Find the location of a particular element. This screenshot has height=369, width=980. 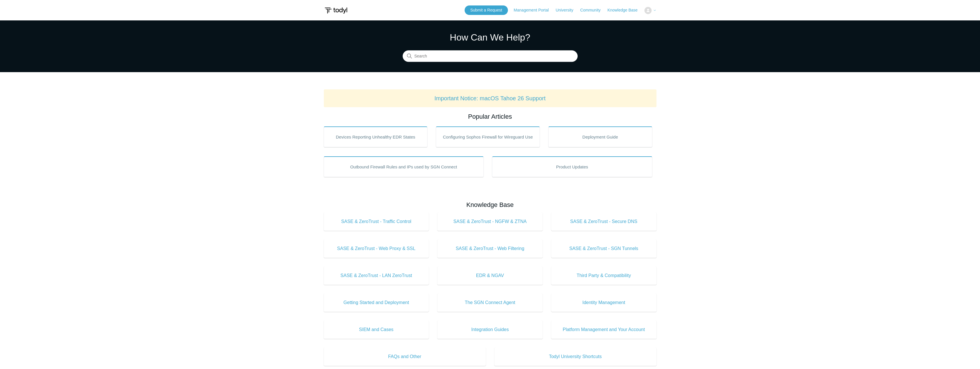

a: Identity Management is located at coordinates (604, 303).